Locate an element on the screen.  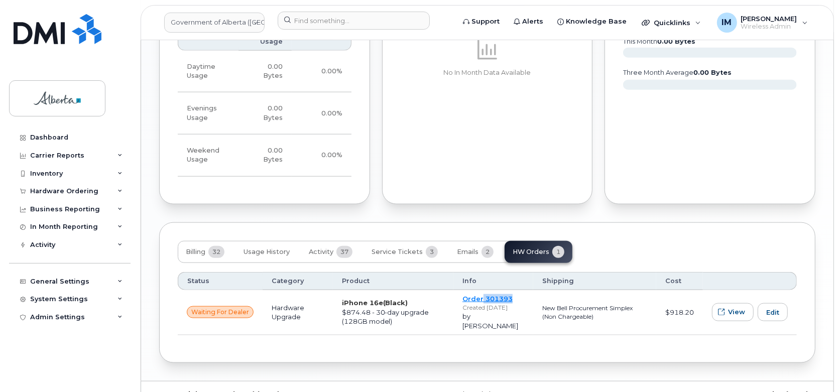
a: Order 301393 is located at coordinates (488, 299).